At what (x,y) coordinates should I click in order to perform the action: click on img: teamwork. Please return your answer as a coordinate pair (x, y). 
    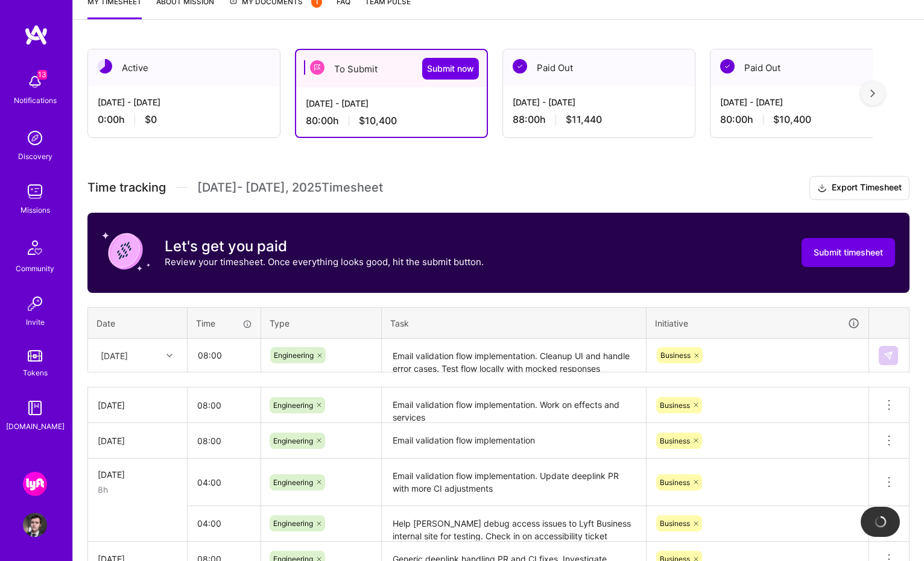
    Looking at the image, I should click on (35, 192).